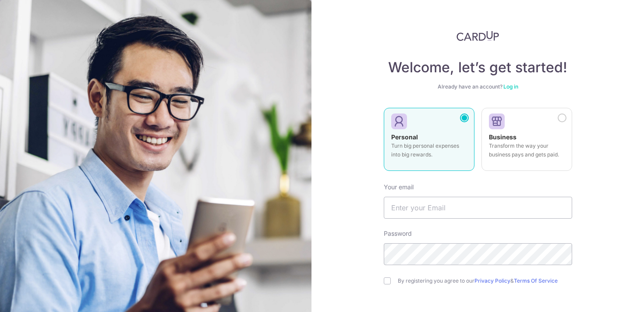  What do you see at coordinates (398, 233) in the screenshot?
I see `label: Password` at bounding box center [398, 233].